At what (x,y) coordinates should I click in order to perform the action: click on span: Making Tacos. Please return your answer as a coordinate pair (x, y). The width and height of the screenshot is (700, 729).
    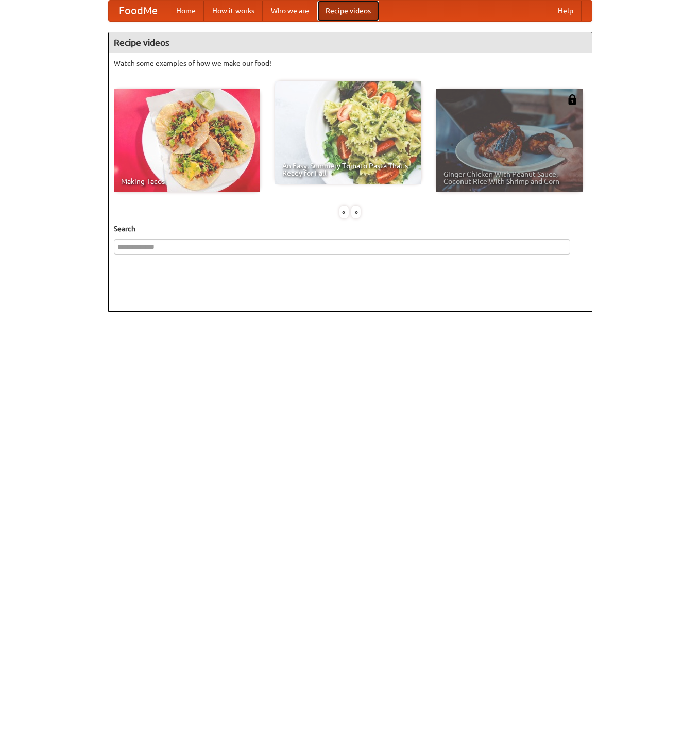
    Looking at the image, I should click on (187, 182).